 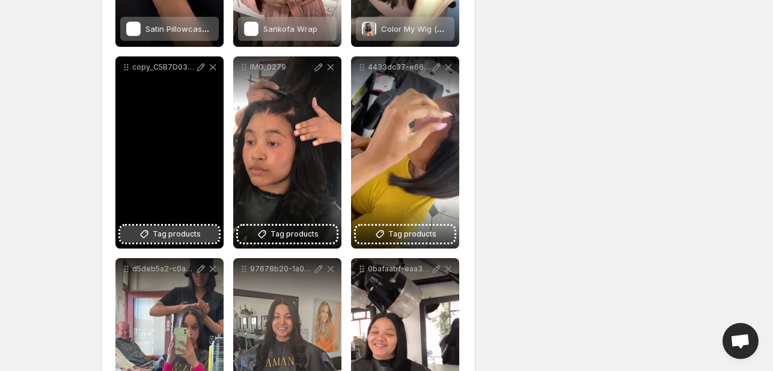 I want to click on span: Satin Pillowcase Set, so click(x=183, y=29).